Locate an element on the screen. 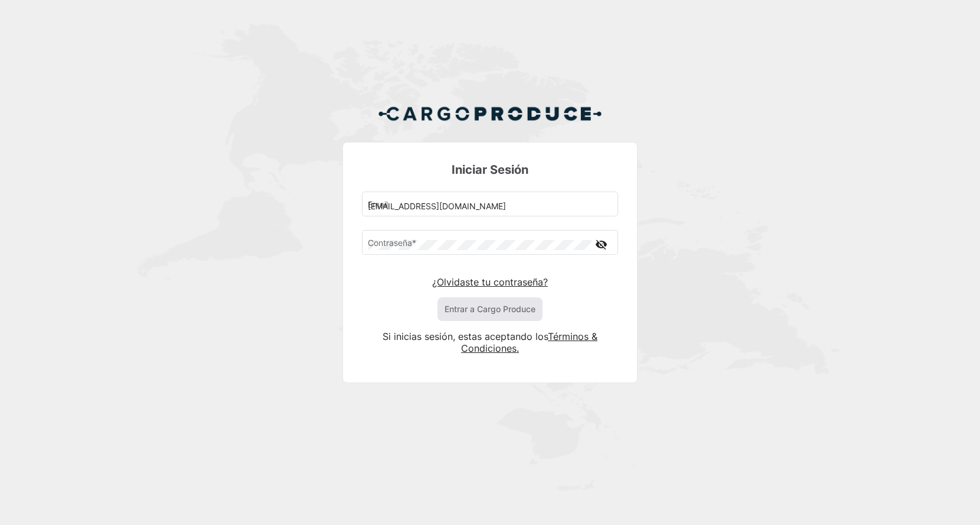 Image resolution: width=980 pixels, height=525 pixels. img: Cargo Produce Logo is located at coordinates (490, 113).